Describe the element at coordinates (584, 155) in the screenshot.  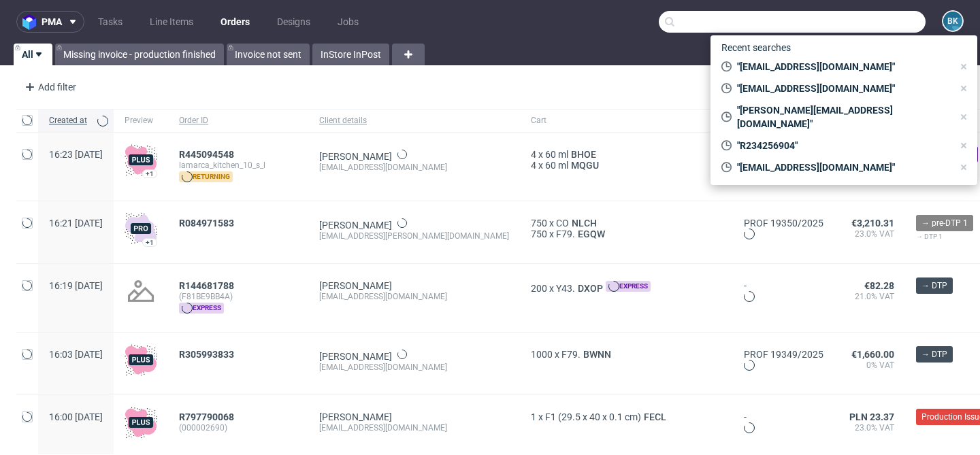
I see `a: BHOE` at that location.